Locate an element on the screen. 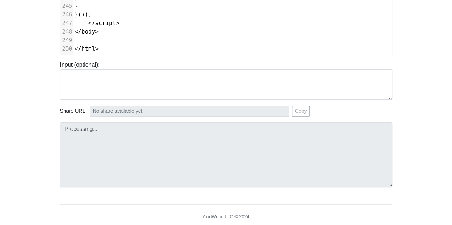  div: 245 is located at coordinates (66, 6).